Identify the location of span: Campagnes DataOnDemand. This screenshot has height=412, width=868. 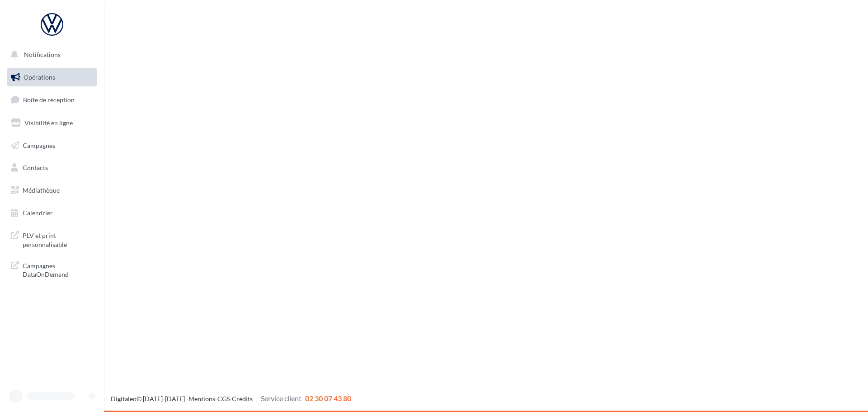
(58, 269).